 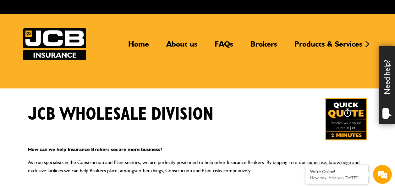 What do you see at coordinates (387, 85) in the screenshot?
I see `div: Need help?` at bounding box center [387, 85].